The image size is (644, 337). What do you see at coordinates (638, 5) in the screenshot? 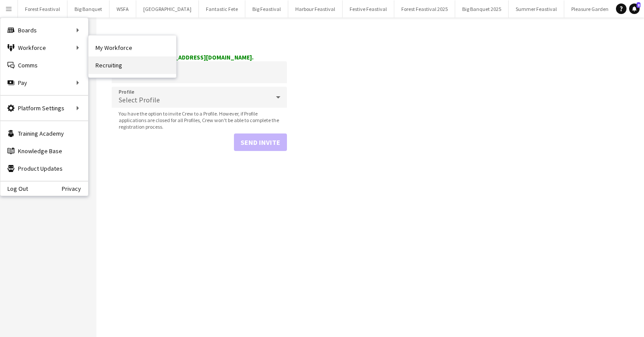
I see `span: 8` at bounding box center [638, 5].